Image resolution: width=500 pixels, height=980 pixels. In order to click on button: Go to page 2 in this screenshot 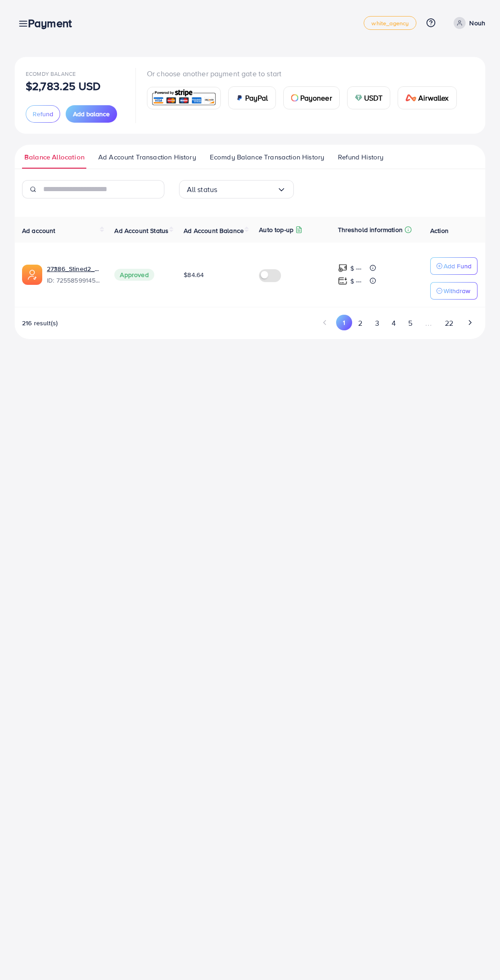, I will do `click(360, 323)`.